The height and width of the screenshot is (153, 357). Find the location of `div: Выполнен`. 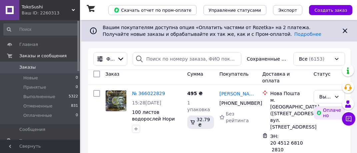

div: Выполнен is located at coordinates (326, 96).